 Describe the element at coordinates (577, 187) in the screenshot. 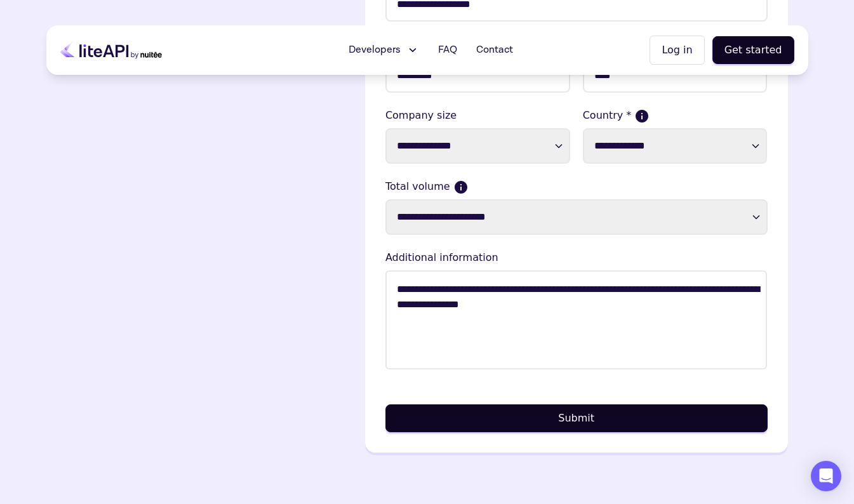

I see `label: Total volume` at that location.